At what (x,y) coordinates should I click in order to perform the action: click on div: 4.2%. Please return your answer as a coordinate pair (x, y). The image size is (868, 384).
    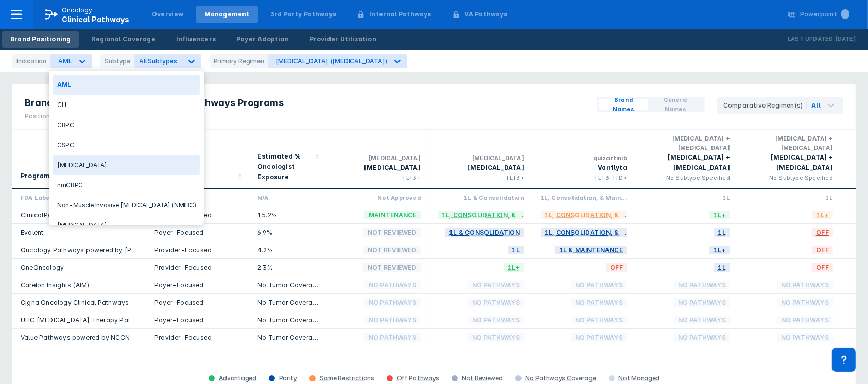
    Looking at the image, I should click on (288, 250).